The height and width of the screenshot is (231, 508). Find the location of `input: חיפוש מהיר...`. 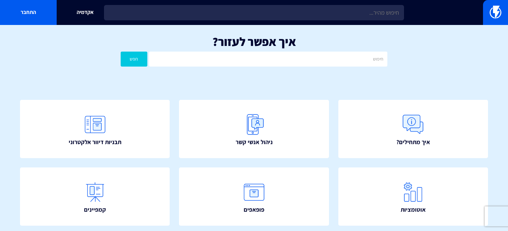

input: חיפוש מהיר... is located at coordinates (254, 13).